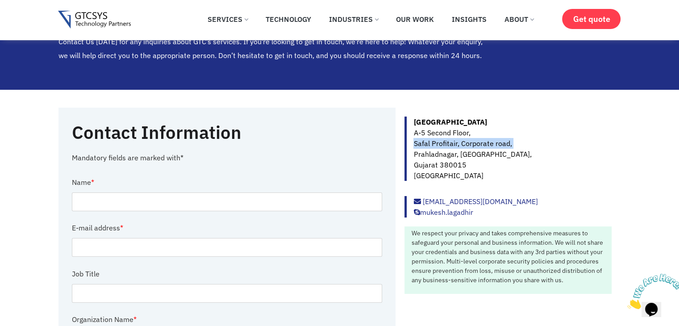  Describe the element at coordinates (228, 19) in the screenshot. I see `a: Services` at that location.